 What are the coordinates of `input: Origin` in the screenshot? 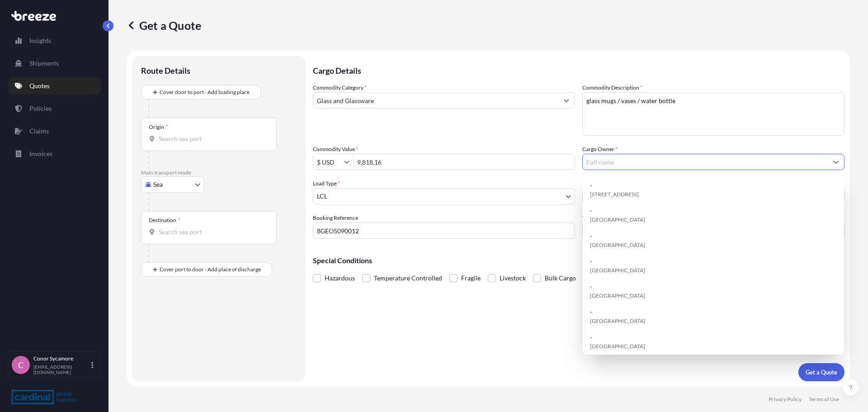 It's located at (212, 139).